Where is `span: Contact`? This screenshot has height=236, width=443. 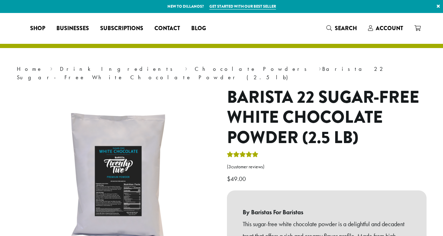 span: Contact is located at coordinates (167, 28).